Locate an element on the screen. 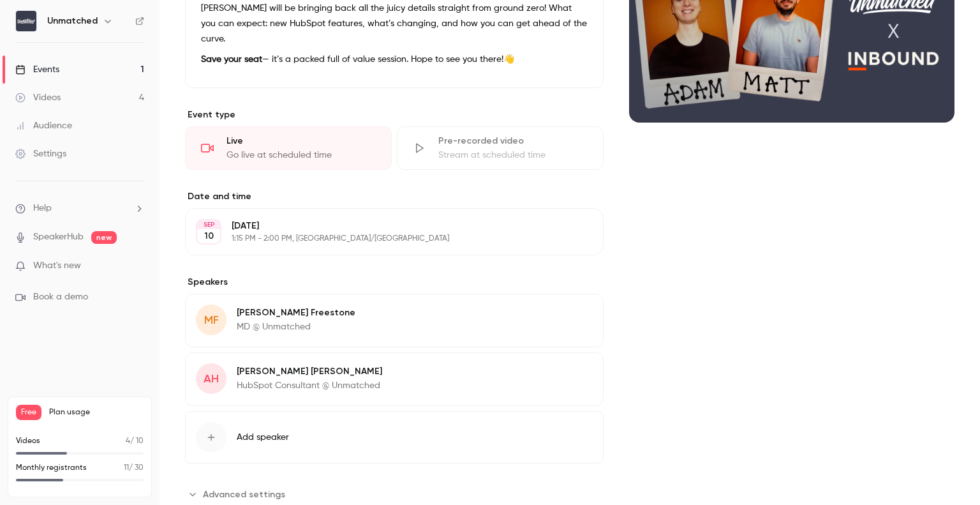 The height and width of the screenshot is (505, 980). div: Live is located at coordinates (301, 141).